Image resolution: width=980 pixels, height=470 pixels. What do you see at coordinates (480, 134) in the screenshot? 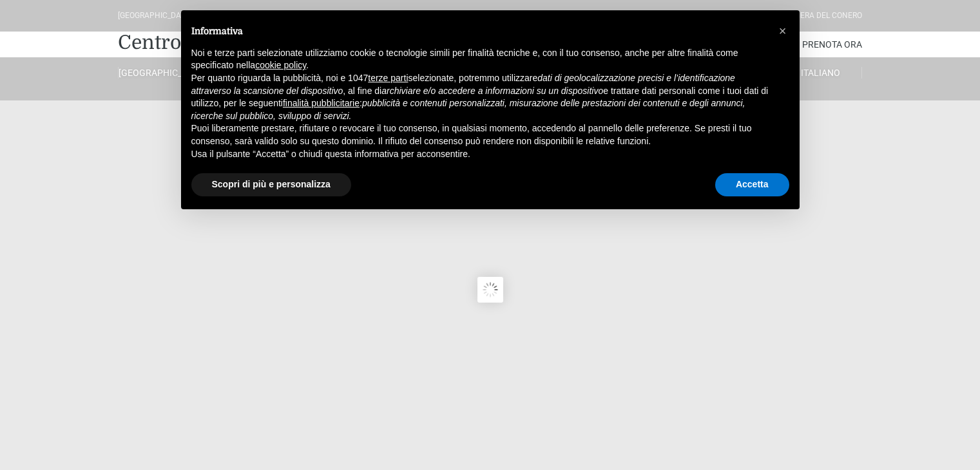
I see `p: Puoi liberamente prestare, rifiutare o revocare il tuo consenso, in qualsiasi momento, accedendo ...` at bounding box center [480, 134].